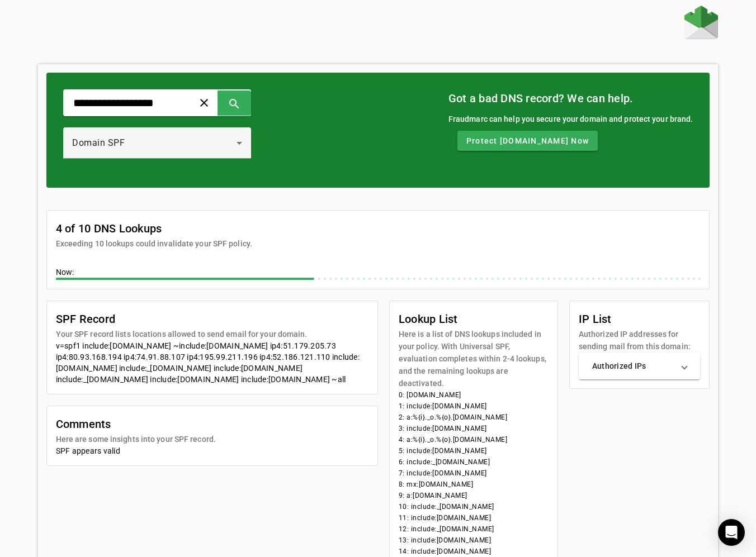 The width and height of the screenshot is (756, 557). Describe the element at coordinates (136, 424) in the screenshot. I see `mat-card-title: Comments` at that location.